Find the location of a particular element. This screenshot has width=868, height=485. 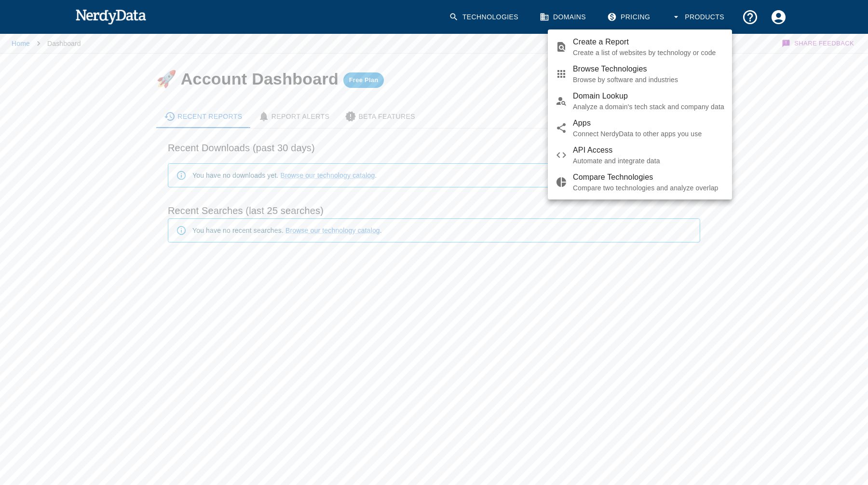

p: Compare two technologies and analyze overlap is located at coordinates (649, 188).